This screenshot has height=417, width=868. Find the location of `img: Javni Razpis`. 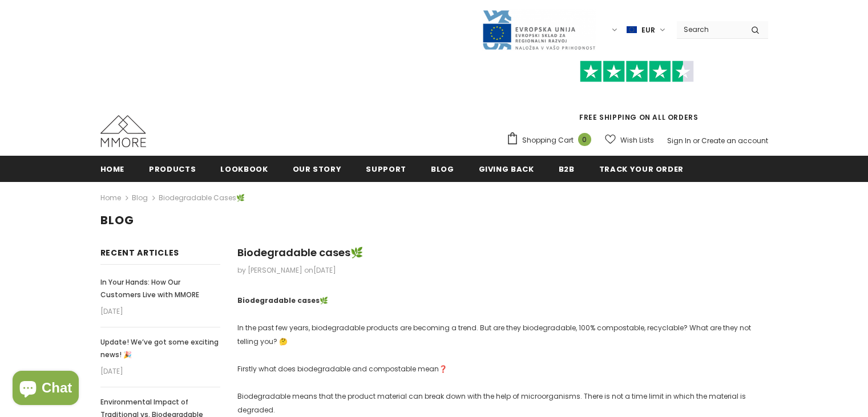

img: Javni Razpis is located at coordinates (539, 29).